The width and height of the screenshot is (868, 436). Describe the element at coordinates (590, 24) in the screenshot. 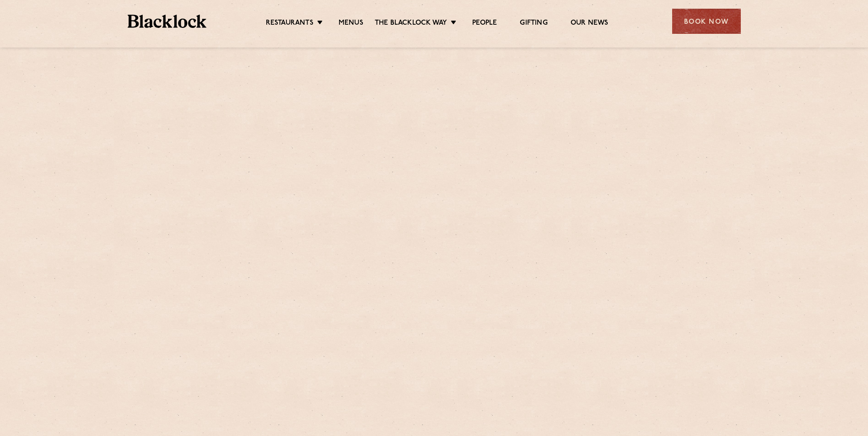

I see `a: Our News` at that location.